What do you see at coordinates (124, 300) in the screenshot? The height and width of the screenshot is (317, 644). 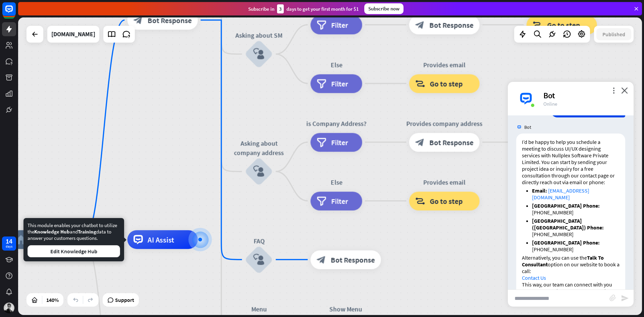 I see `span: Support` at bounding box center [124, 300].